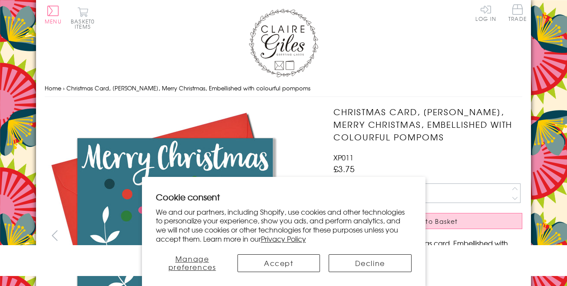 The width and height of the screenshot is (567, 286). I want to click on button: Add to Basket, so click(428, 220).